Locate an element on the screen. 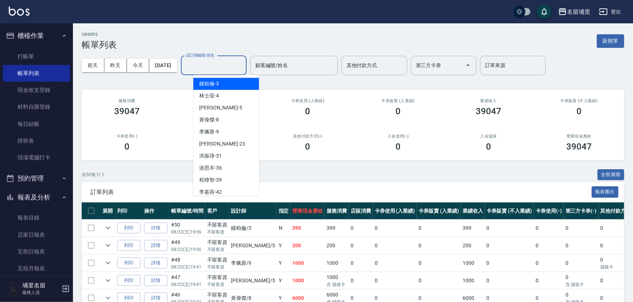 Image resolution: width=633 pixels, height=302 pixels. h2: 業績收入 is located at coordinates (489, 101).